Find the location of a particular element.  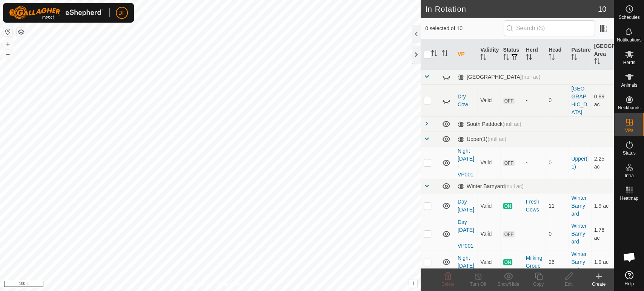

td: 11 is located at coordinates (557, 206).